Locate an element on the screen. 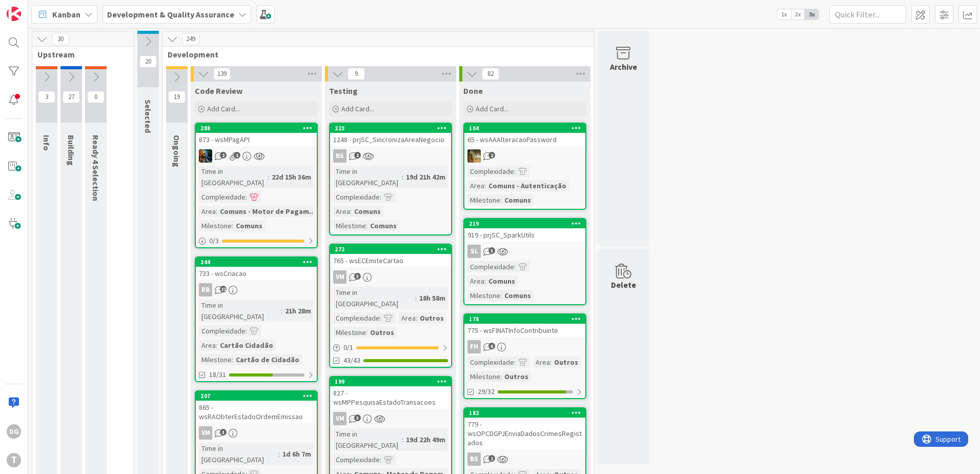  div: 22d 15h 36m is located at coordinates (291, 177).